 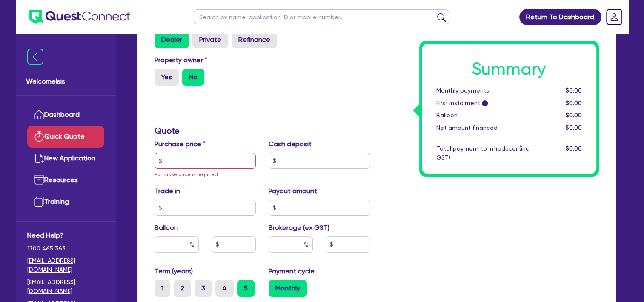 What do you see at coordinates (166, 228) in the screenshot?
I see `label: Balloon` at bounding box center [166, 228].